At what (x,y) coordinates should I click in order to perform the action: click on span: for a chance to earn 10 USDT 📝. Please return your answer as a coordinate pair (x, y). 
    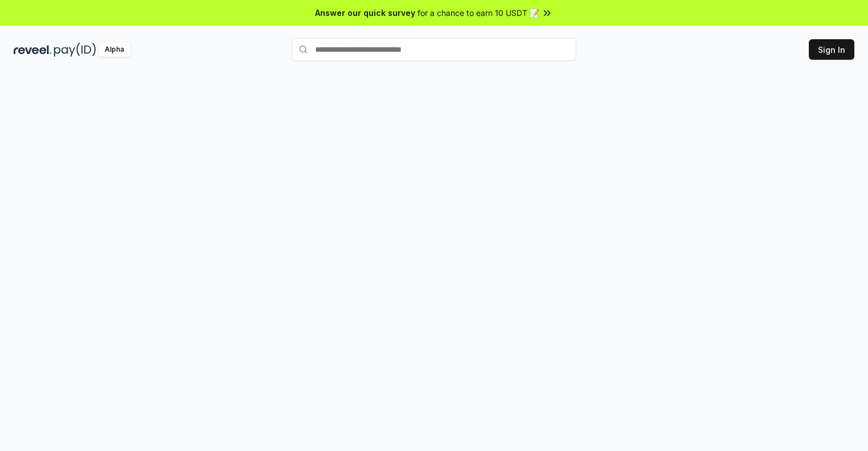
    Looking at the image, I should click on (478, 12).